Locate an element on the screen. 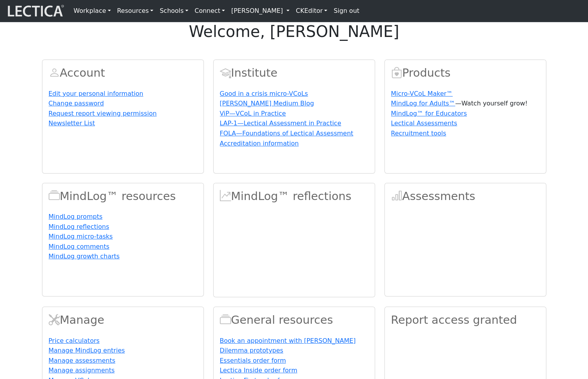 The image size is (588, 379). a: Change password is located at coordinates (76, 103).